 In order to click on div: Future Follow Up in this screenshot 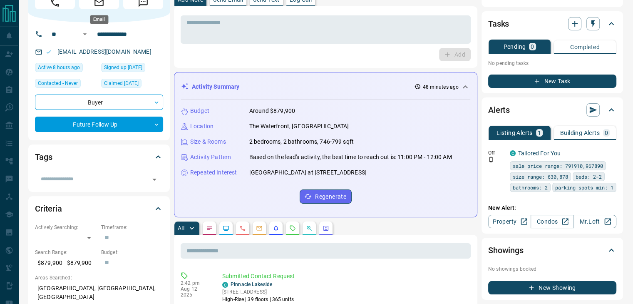, I will do `click(99, 124)`.